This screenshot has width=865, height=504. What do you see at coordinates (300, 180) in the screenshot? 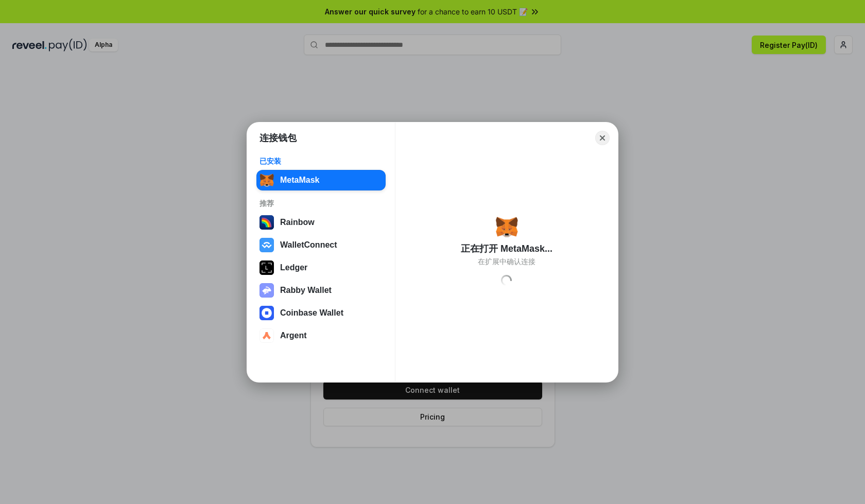
I see `div: MetaMask` at bounding box center [300, 180].